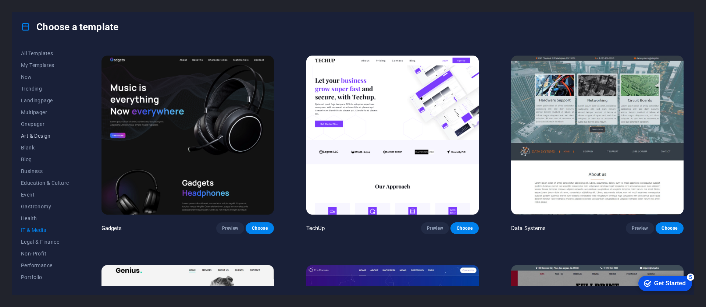  I want to click on span: Legal & Finance, so click(45, 242).